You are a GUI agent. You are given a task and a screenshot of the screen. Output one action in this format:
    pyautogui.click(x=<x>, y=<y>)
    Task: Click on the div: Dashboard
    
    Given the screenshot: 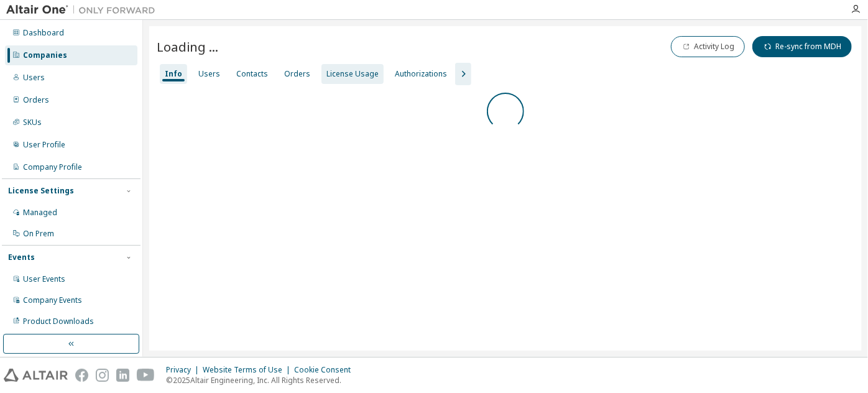 What is the action you would take?
    pyautogui.click(x=44, y=33)
    